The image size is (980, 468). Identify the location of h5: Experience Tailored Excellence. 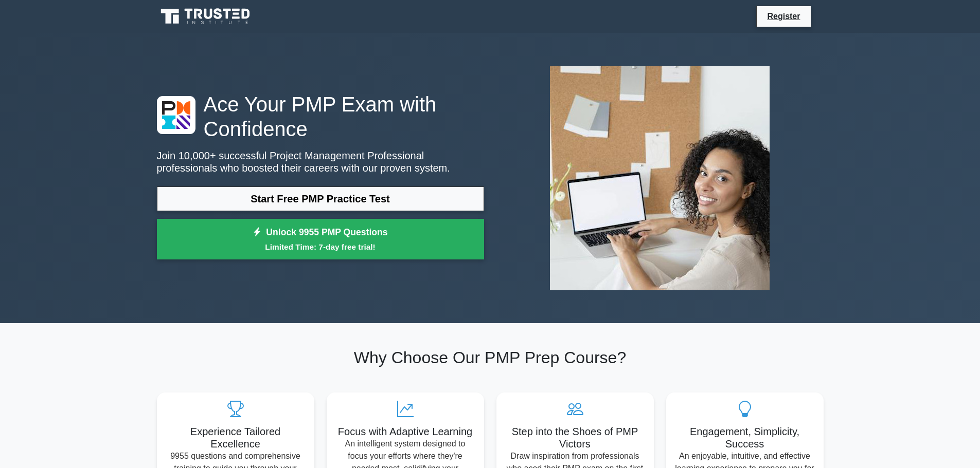
(235, 438).